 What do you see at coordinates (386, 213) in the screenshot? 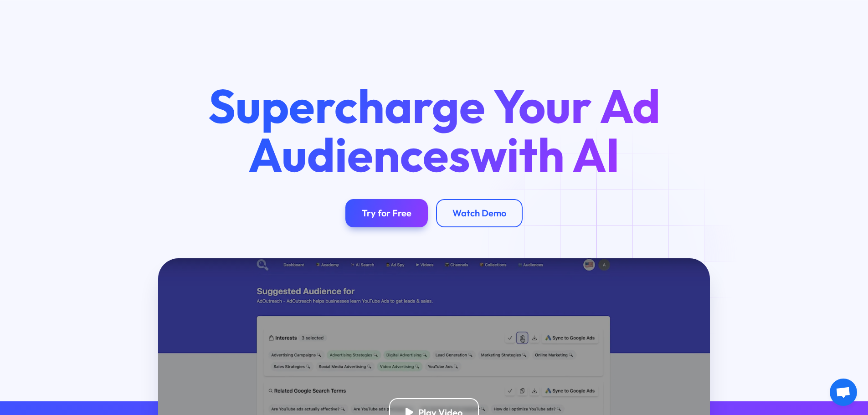
I see `div: Try for Free` at bounding box center [386, 213].